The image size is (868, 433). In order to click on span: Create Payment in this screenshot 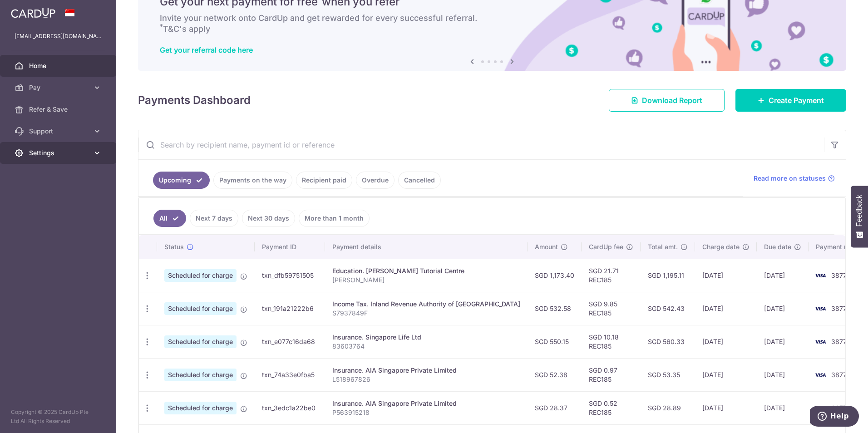, I will do `click(796, 101)`.